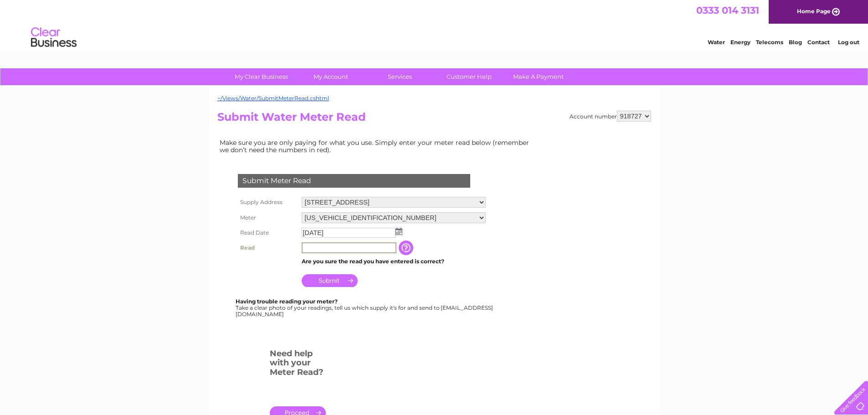 The width and height of the screenshot is (868, 415). What do you see at coordinates (399, 76) in the screenshot?
I see `a: Services` at bounding box center [399, 76].